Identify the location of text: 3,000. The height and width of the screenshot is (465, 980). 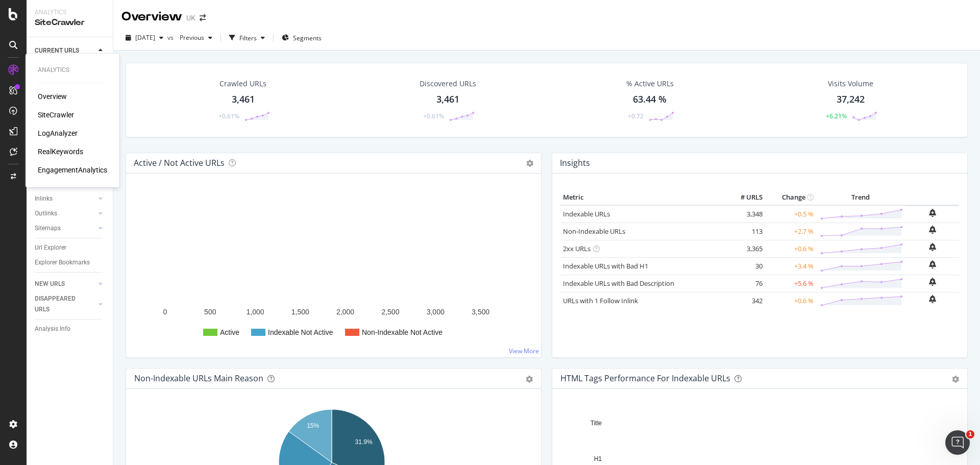
(436, 312).